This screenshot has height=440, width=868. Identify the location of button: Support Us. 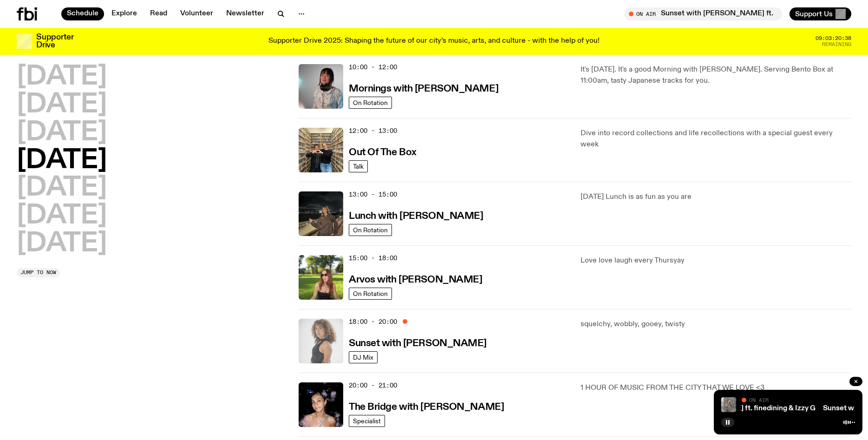
(821, 14).